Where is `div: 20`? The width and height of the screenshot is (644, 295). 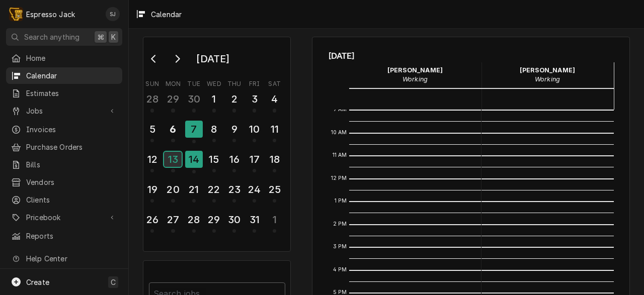 div: 20 is located at coordinates (173, 190).